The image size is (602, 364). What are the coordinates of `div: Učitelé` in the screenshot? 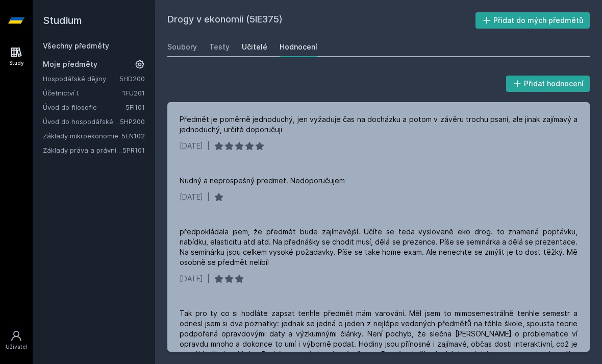 It's located at (255, 47).